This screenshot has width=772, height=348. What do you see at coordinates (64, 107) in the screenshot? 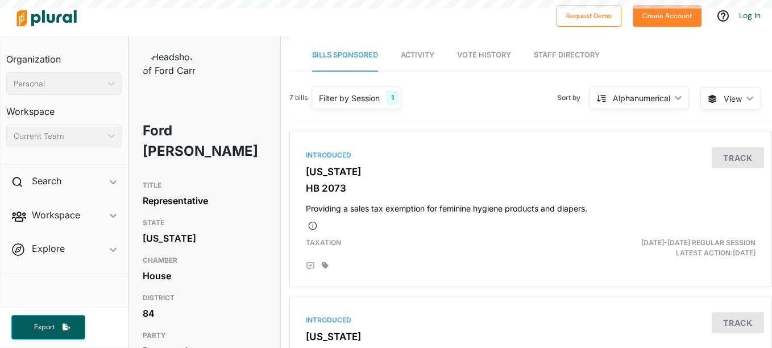
I see `h3: Workspace` at bounding box center [64, 107].